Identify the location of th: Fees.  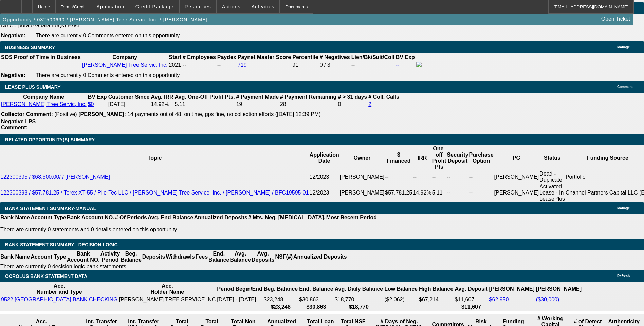
(202, 257).